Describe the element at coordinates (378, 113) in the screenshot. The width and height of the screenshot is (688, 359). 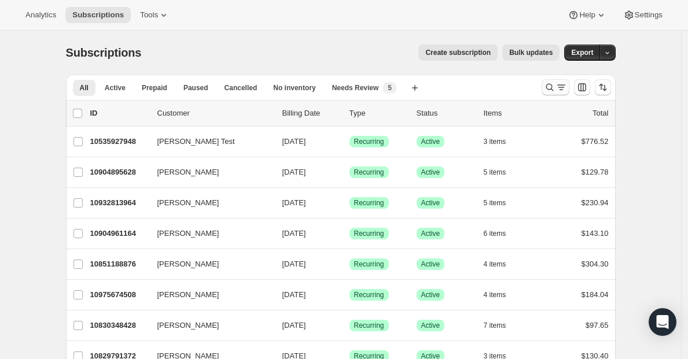
I see `div: Type` at that location.